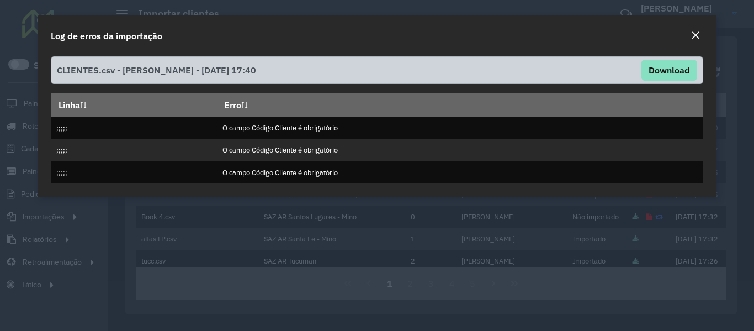 Image resolution: width=754 pixels, height=331 pixels. What do you see at coordinates (696, 35) in the screenshot?
I see `em: Fechar` at bounding box center [696, 35].